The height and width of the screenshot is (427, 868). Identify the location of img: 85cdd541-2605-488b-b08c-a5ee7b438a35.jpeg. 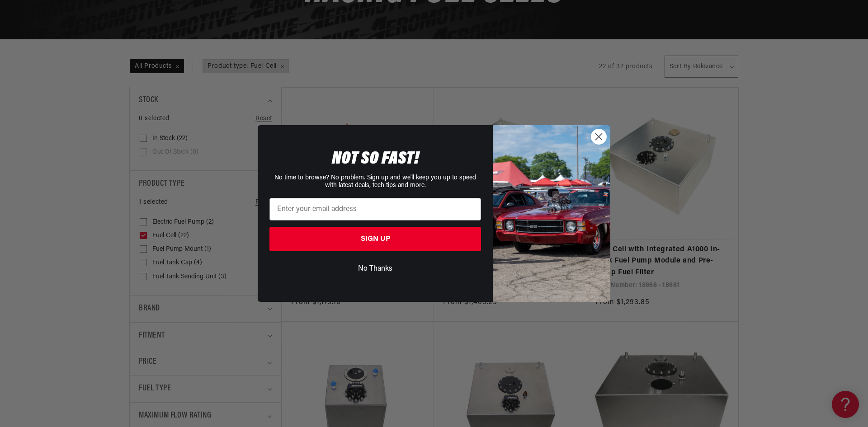
(552, 213).